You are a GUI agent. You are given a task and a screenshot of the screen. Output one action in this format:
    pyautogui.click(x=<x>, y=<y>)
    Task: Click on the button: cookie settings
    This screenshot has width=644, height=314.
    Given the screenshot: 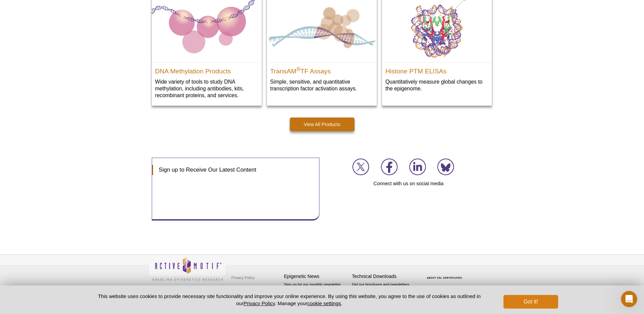 What is the action you would take?
    pyautogui.click(x=324, y=303)
    